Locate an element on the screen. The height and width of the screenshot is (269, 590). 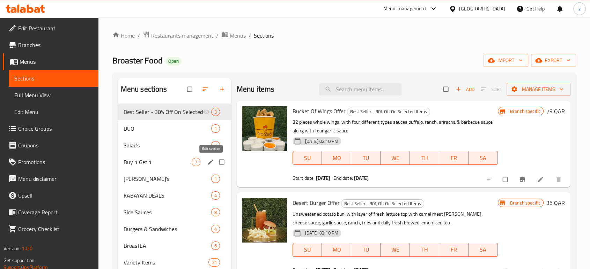
div: Side Sauces is located at coordinates (167, 213).